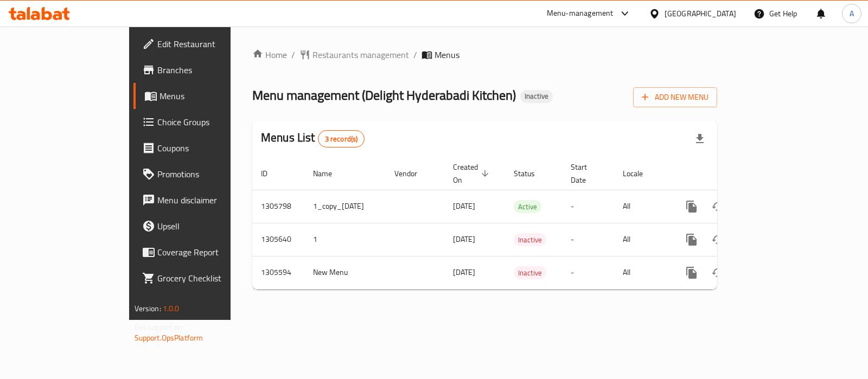 The width and height of the screenshot is (868, 379). I want to click on span: Status, so click(531, 173).